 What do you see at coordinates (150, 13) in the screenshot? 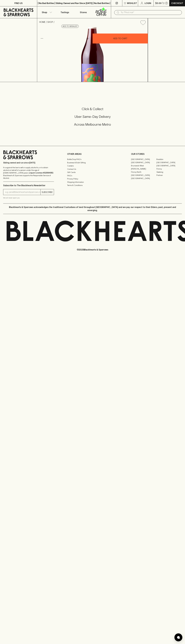
I see `input: Try "Pinot noir"` at bounding box center [150, 13].